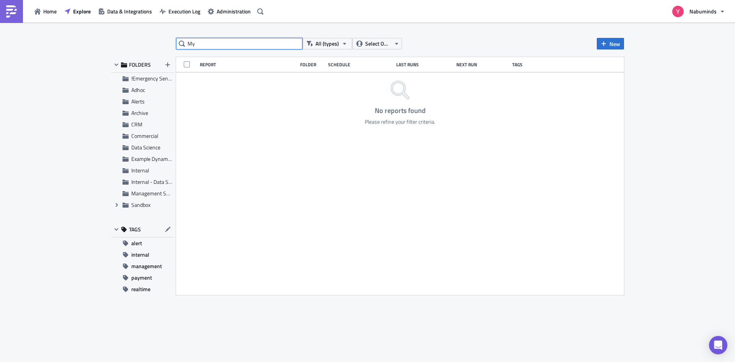 The height and width of the screenshot is (362, 735). What do you see at coordinates (140, 65) in the screenshot?
I see `span: FOLDERS` at bounding box center [140, 65].